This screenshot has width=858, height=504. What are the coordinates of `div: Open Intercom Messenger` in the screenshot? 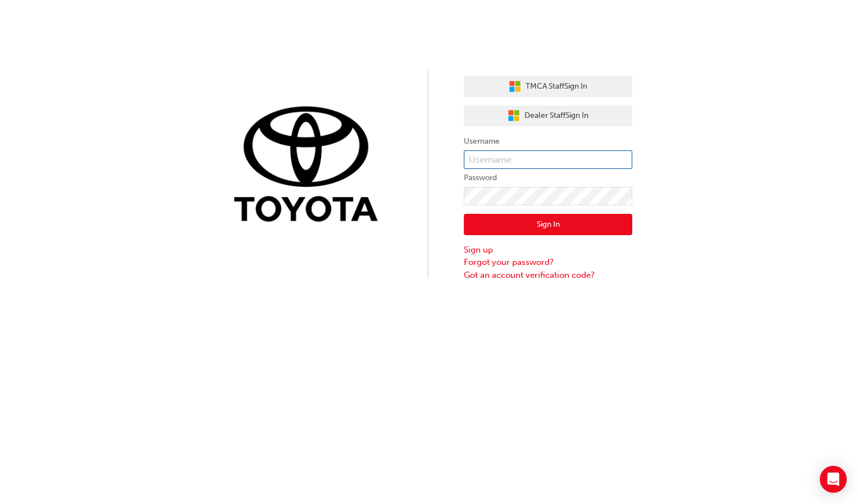 It's located at (834, 479).